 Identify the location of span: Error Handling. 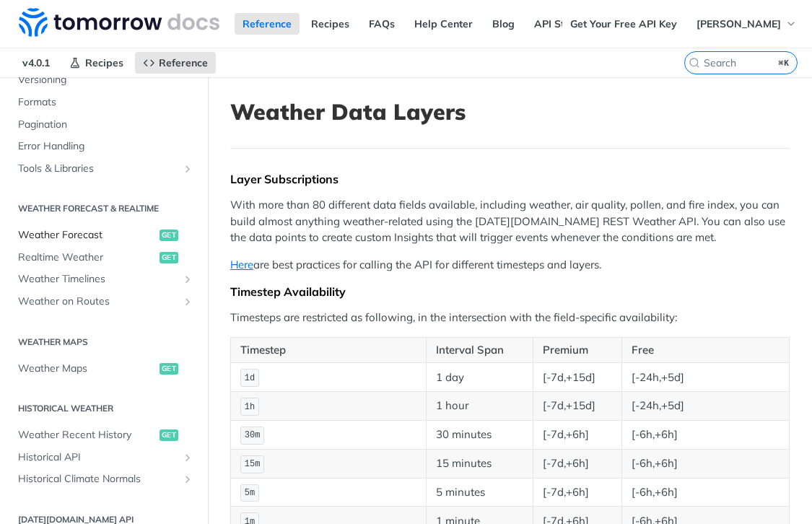
(105, 147).